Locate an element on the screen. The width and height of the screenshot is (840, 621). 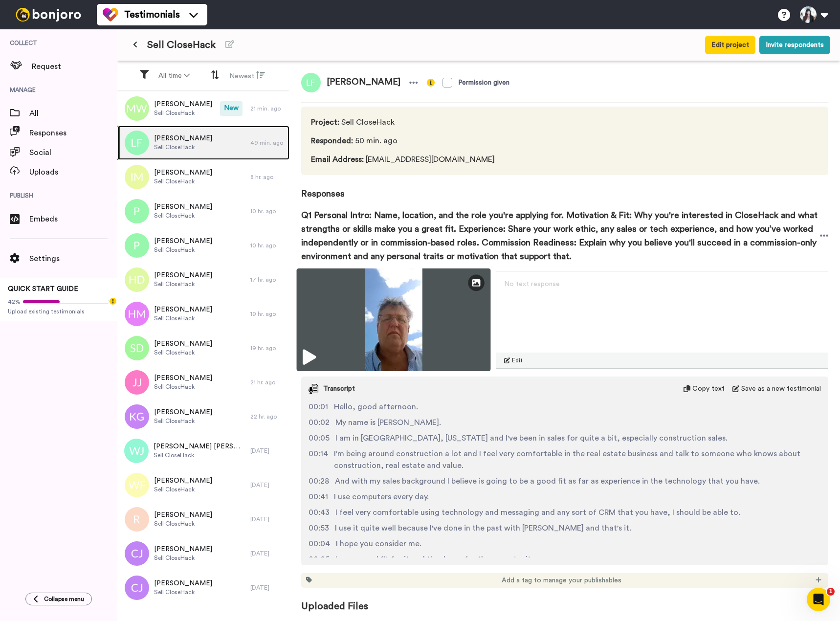
img: wf.png is located at coordinates (137, 485).